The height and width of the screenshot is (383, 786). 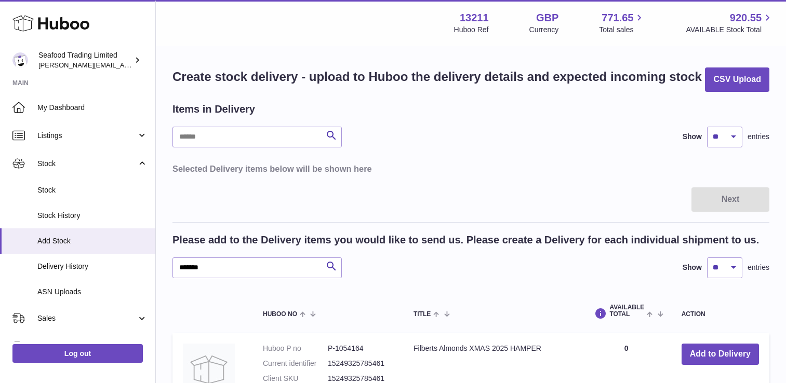 I want to click on span: Title, so click(x=422, y=314).